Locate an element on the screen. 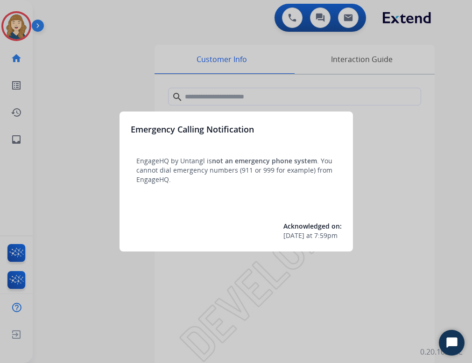  button: Start Chat is located at coordinates (452, 343).